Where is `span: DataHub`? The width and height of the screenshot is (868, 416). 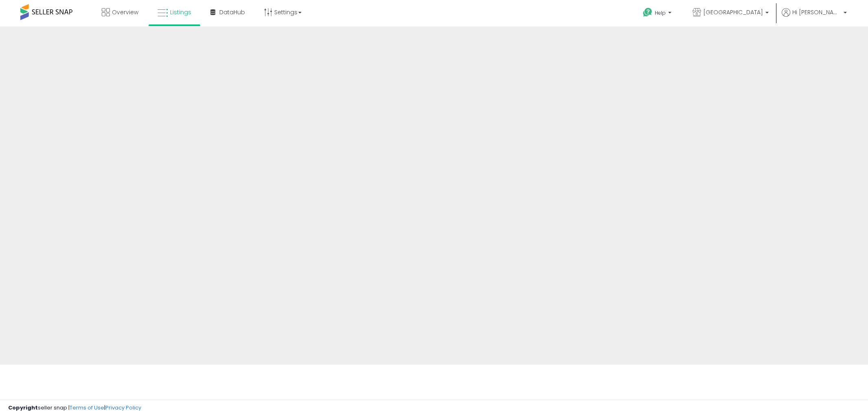
span: DataHub is located at coordinates (232, 12).